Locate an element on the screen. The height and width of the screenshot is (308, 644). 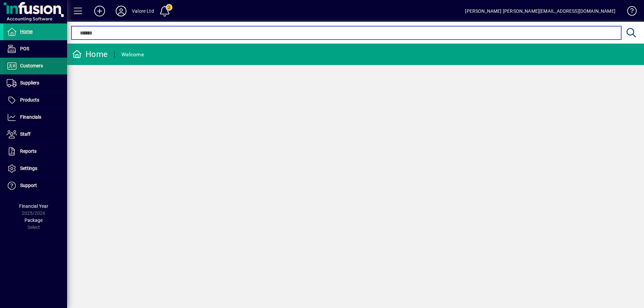
a: Support is located at coordinates (35, 186).